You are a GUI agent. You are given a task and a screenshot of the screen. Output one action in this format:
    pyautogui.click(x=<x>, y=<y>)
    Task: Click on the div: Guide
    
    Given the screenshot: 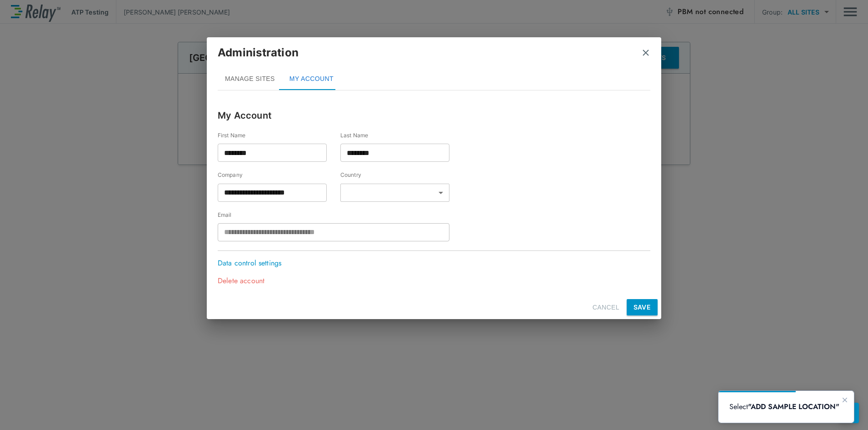 What is the action you would take?
    pyautogui.click(x=67, y=16)
    